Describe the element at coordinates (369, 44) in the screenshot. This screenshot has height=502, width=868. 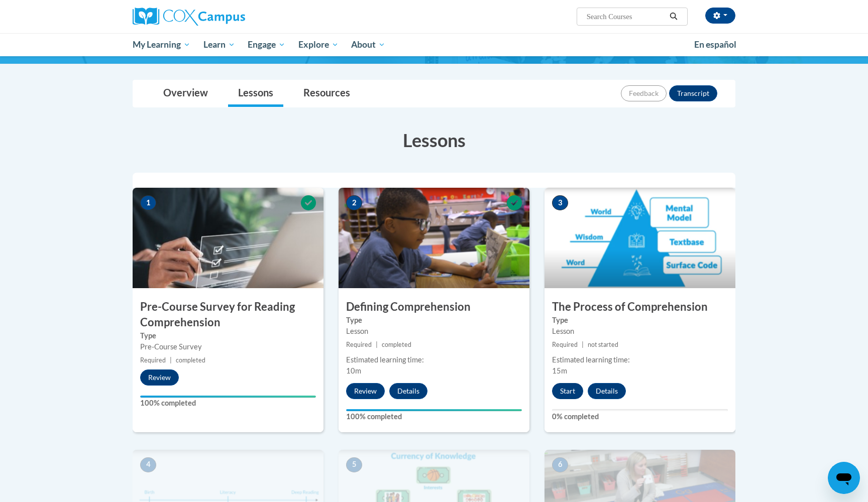
I see `a: About` at that location.